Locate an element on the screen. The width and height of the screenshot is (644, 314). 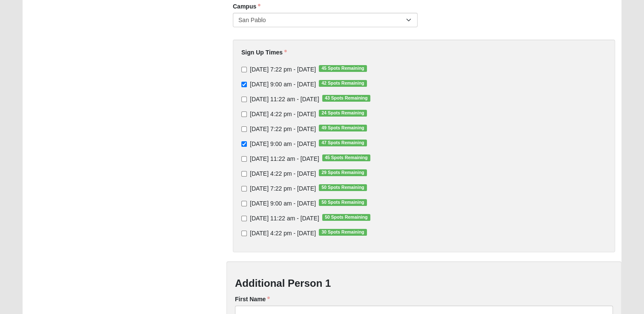
span: 43 Spots Remaining is located at coordinates (346, 98).